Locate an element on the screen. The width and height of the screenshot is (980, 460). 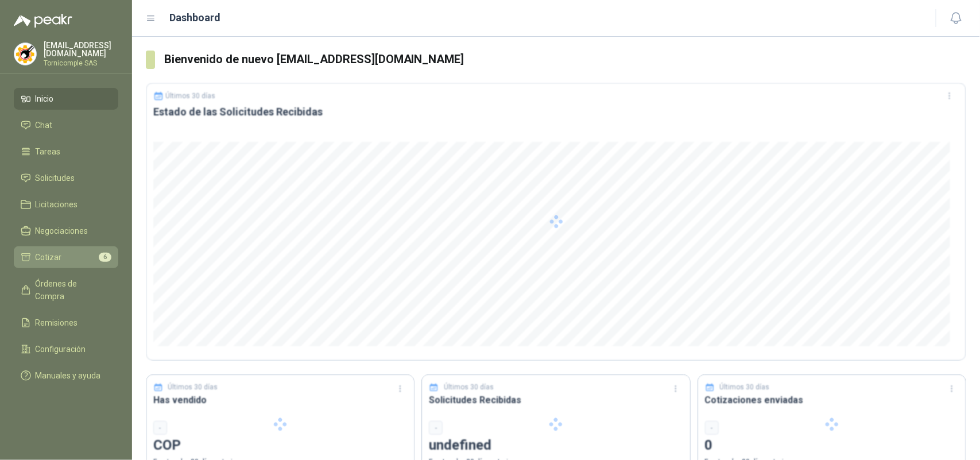
a: Cotizar6 is located at coordinates (66, 257).